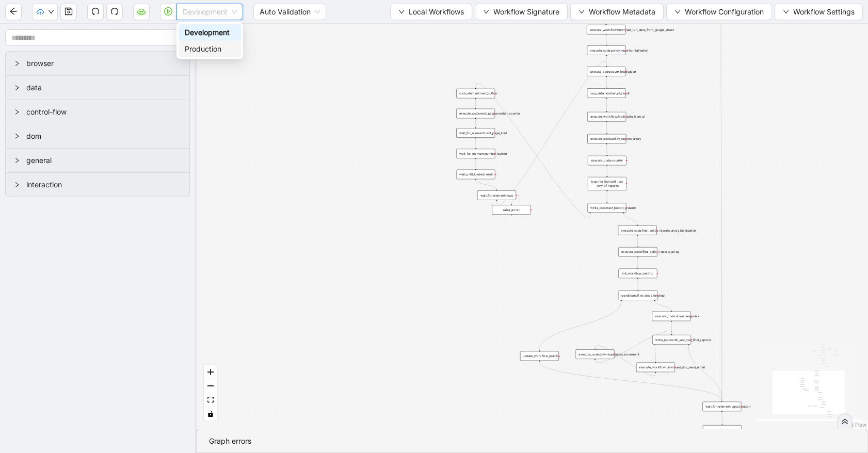 This screenshot has height=453, width=868. Describe the element at coordinates (486, 185) in the screenshot. I see `g: Edge from wait_until_loaded:result to wait_for_element:rows` at that location.